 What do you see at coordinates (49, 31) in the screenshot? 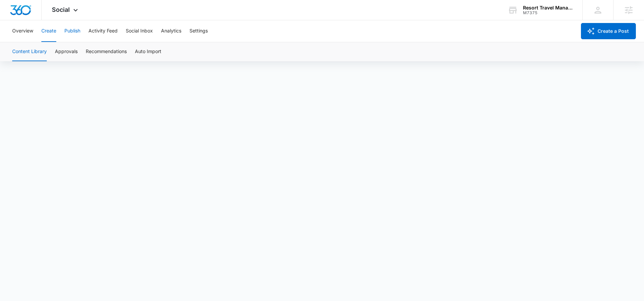
I see `button: Create` at bounding box center [49, 31].